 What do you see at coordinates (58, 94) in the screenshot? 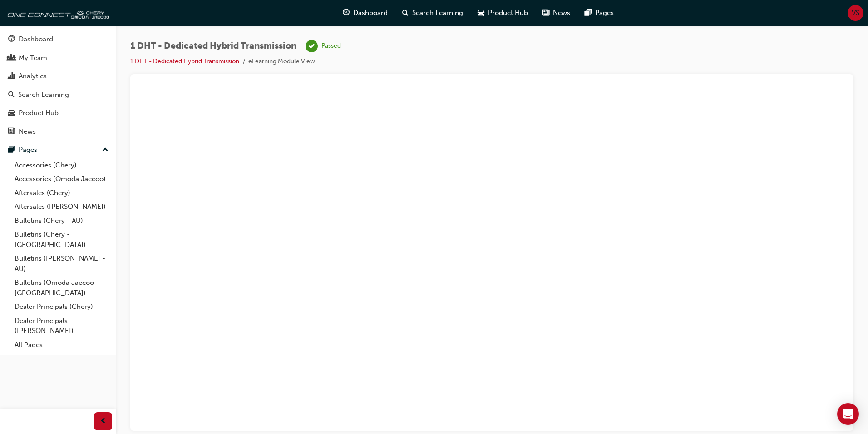
I see `a: Search Learning` at bounding box center [58, 94].